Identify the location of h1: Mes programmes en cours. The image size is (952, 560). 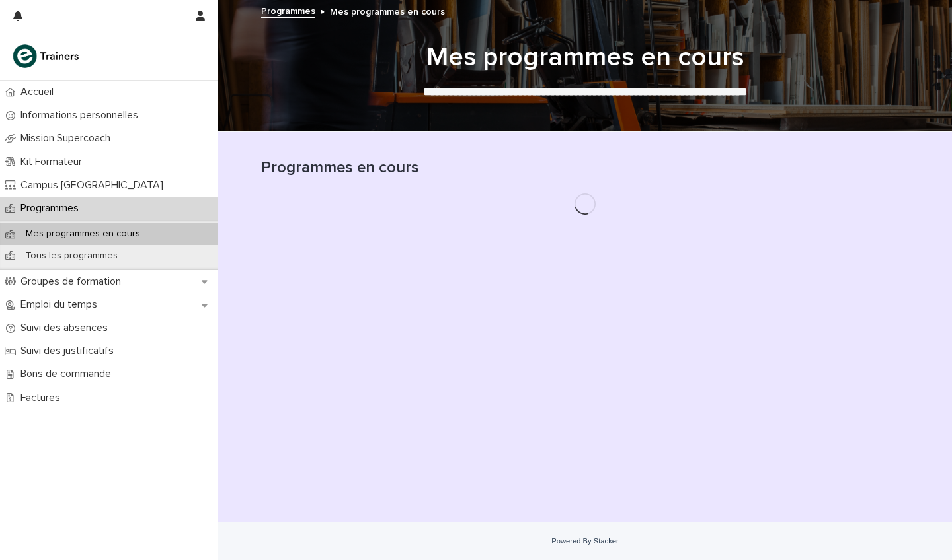
(585, 57).